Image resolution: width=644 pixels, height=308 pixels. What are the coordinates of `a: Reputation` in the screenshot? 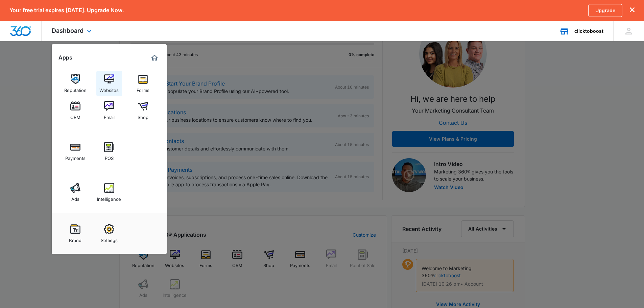 It's located at (75, 84).